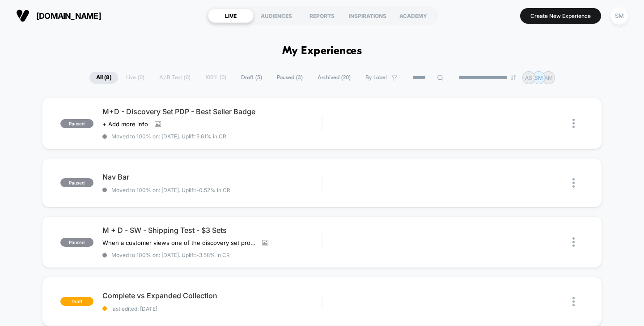  I want to click on span: Draft ( 5 ), so click(251, 78).